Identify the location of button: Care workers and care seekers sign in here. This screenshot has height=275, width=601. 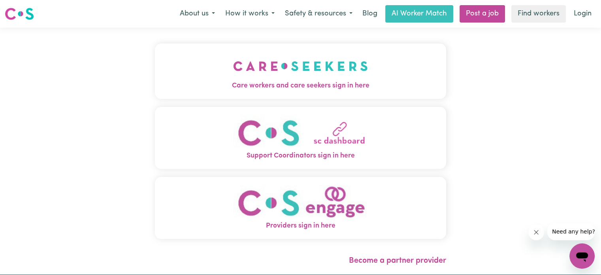
(300, 71).